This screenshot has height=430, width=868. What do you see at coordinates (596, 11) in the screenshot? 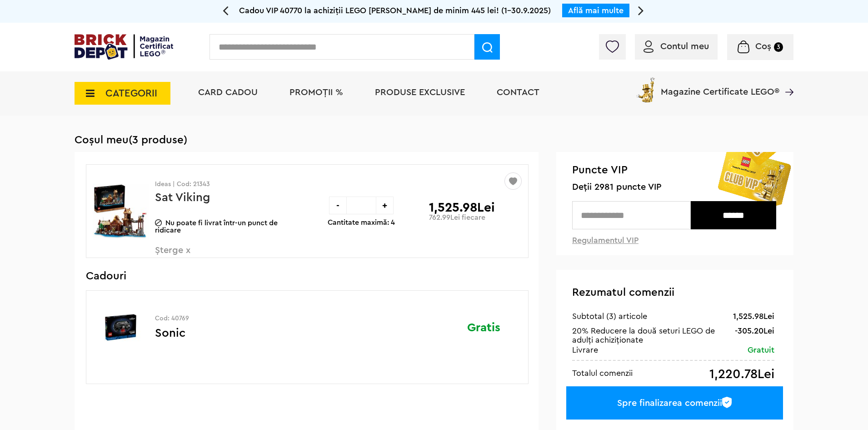
I see `a: Află mai multe` at bounding box center [596, 11].